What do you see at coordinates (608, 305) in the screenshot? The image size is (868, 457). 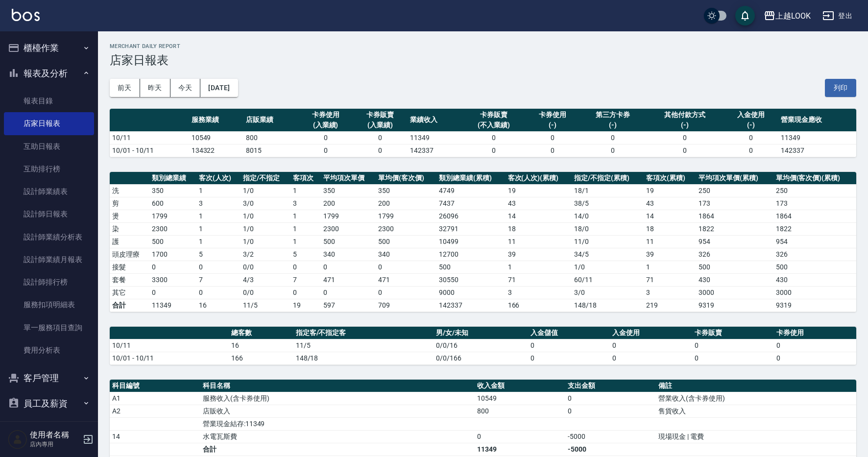 I see `td: 148/18` at bounding box center [608, 305].